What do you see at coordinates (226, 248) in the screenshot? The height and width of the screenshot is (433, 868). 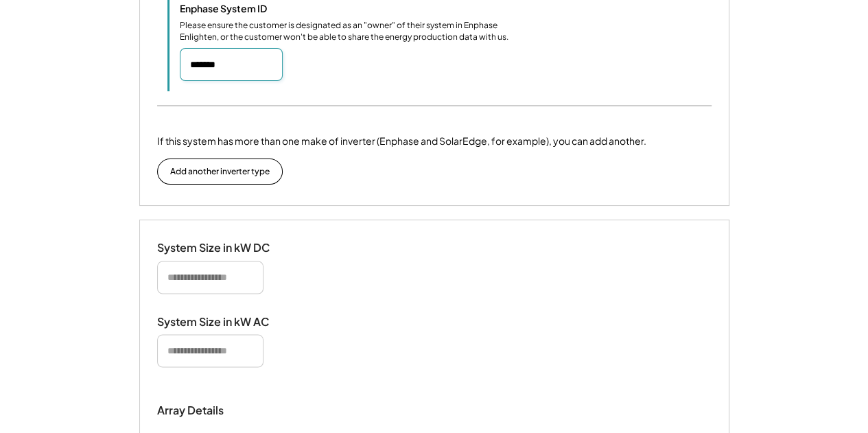 I see `div: System Size in kW DC` at bounding box center [226, 248].